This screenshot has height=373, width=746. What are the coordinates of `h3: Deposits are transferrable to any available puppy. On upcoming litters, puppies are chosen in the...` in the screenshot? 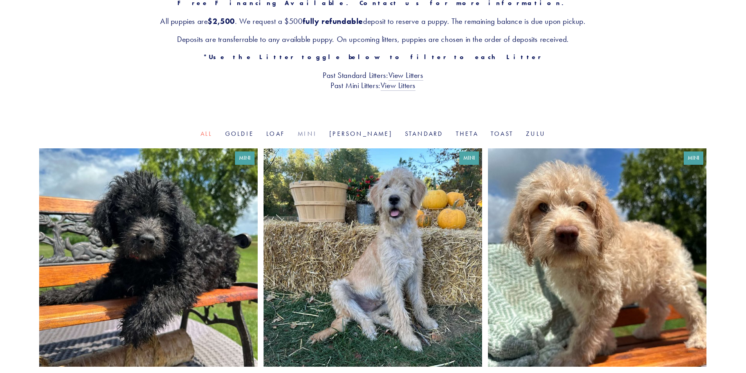 It's located at (373, 39).